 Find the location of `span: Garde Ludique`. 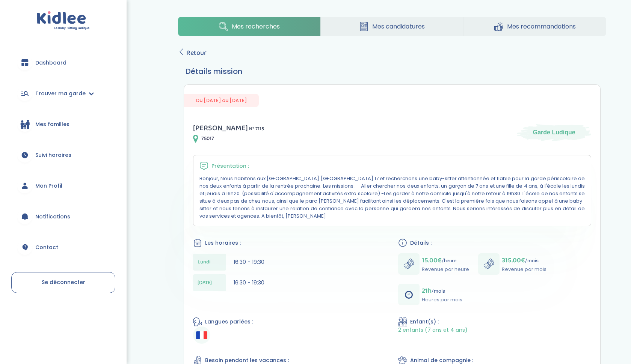

span: Garde Ludique is located at coordinates (554, 133).